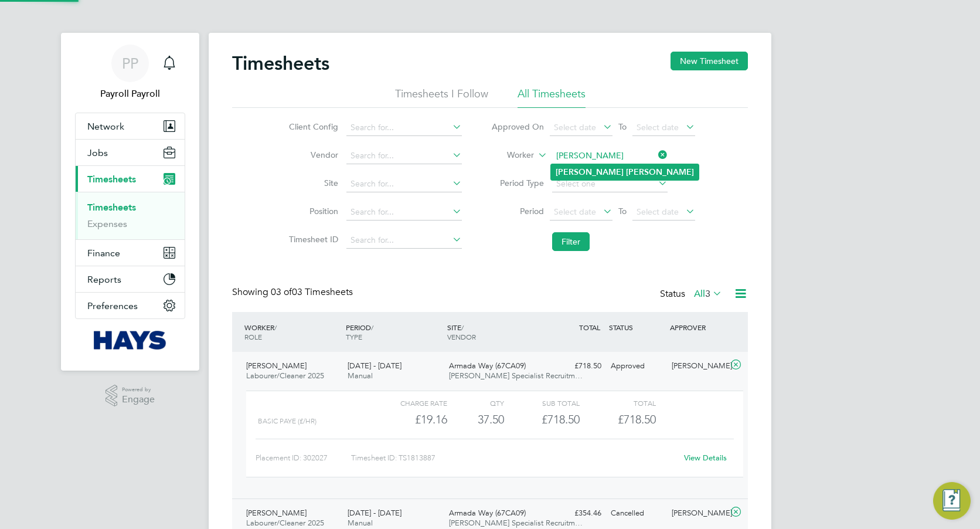 This screenshot has width=980, height=529. Describe the element at coordinates (476, 419) in the screenshot. I see `div: 37.50` at that location.